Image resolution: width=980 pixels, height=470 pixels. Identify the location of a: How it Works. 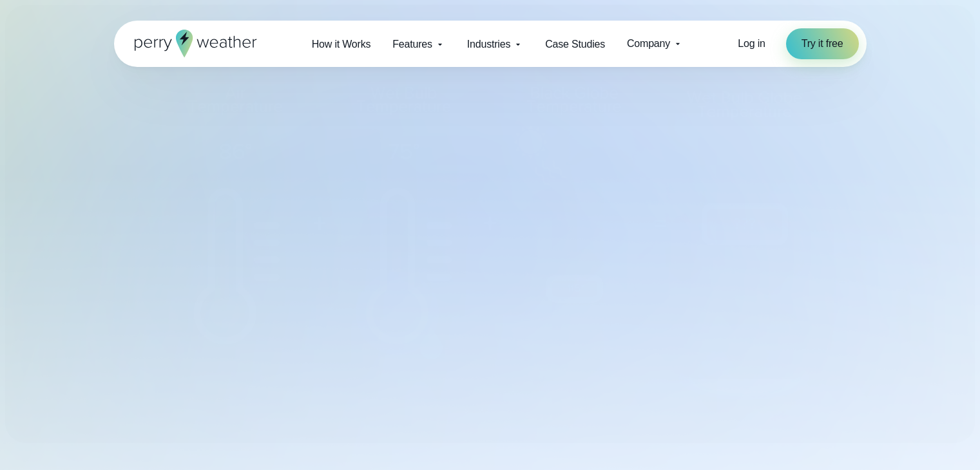
(342, 44).